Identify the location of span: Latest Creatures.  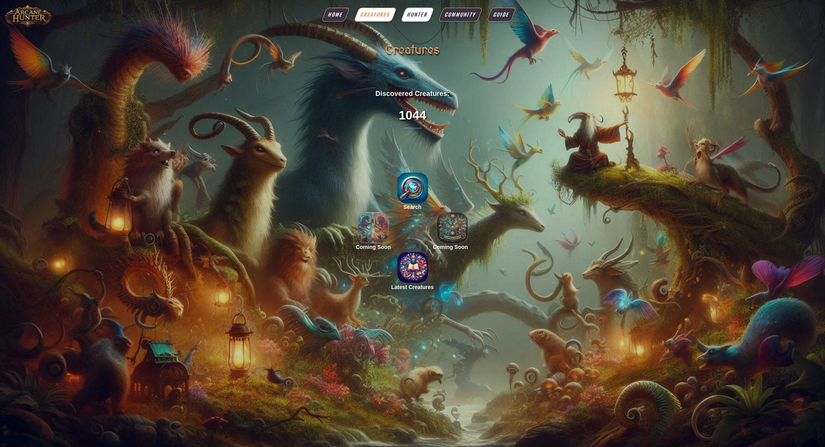
(412, 287).